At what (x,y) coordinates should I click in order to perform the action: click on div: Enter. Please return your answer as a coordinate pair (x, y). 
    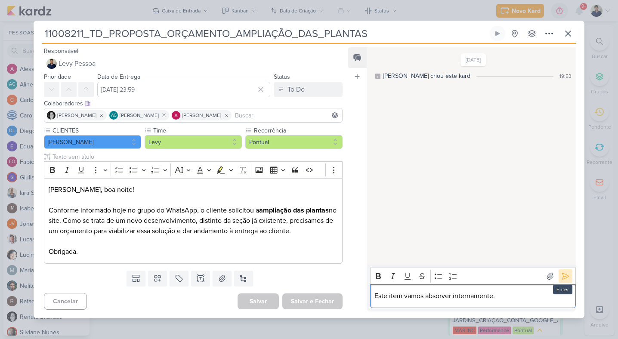
    Looking at the image, I should click on (562, 289).